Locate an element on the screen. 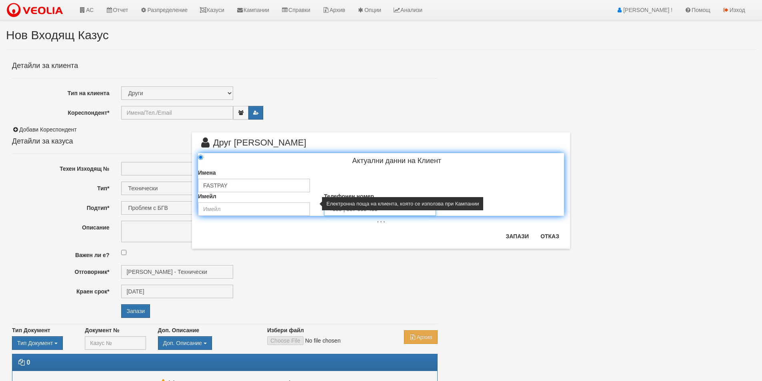 Image resolution: width=762 pixels, height=381 pixels. label: Имейл is located at coordinates (207, 196).